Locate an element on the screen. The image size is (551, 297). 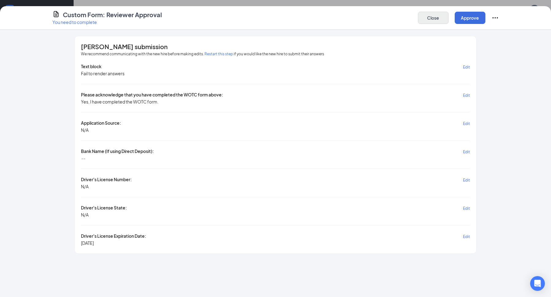
span: Bank Name (If using Direct Deposit): is located at coordinates (118, 151).